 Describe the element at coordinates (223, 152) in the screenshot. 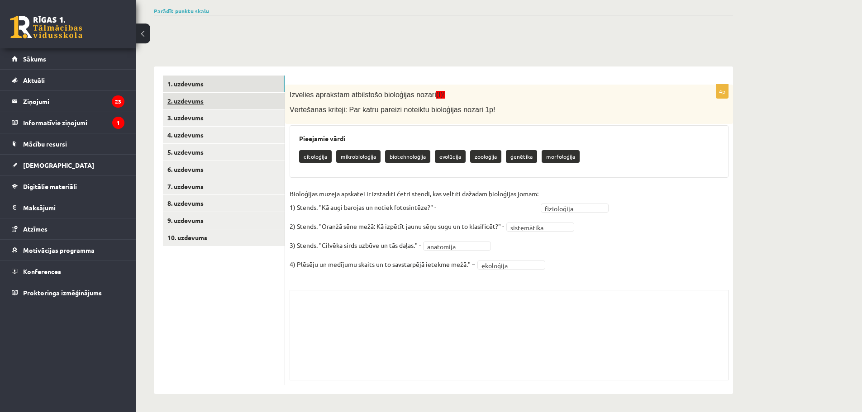

I see `a: 5. uzdevums` at that location.